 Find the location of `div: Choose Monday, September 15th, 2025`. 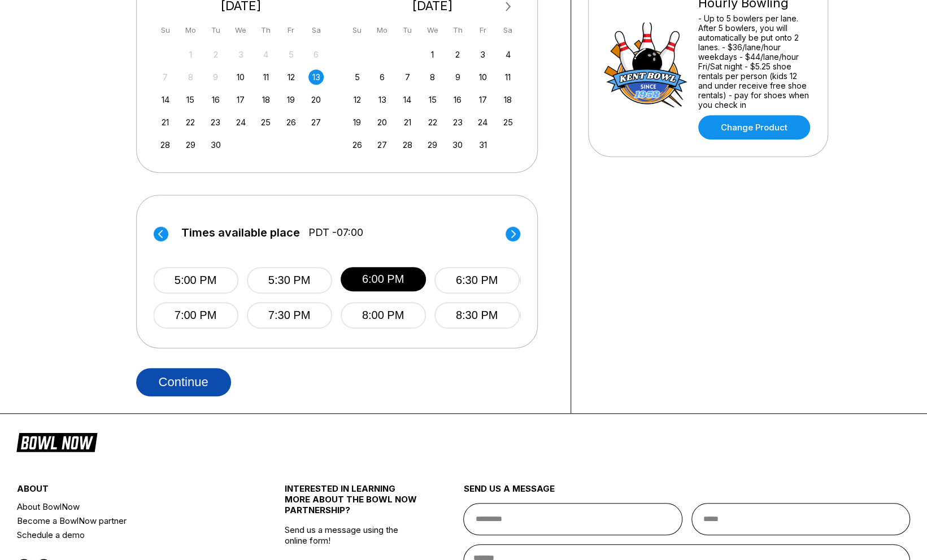

div: Choose Monday, September 15th, 2025 is located at coordinates (191, 99).